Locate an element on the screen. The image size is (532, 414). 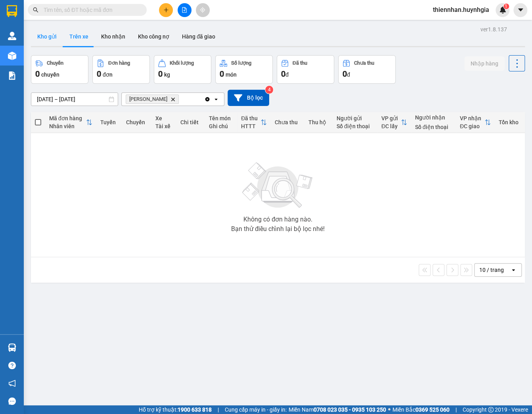
div: Bạn thử điều chỉnh lại bộ lọc nhé! is located at coordinates (278, 229).